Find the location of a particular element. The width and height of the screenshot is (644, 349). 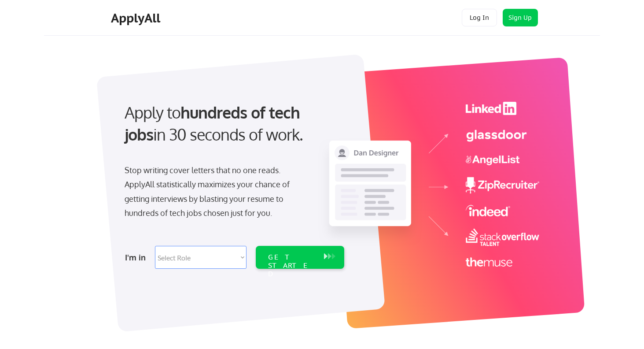

div: Stop writing cover letters that no one reads. ApplyAll statistically maximizes your chance of get... is located at coordinates (215, 191).